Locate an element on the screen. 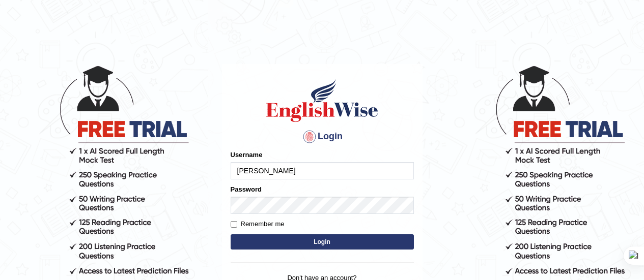  label: Password is located at coordinates (245, 189).